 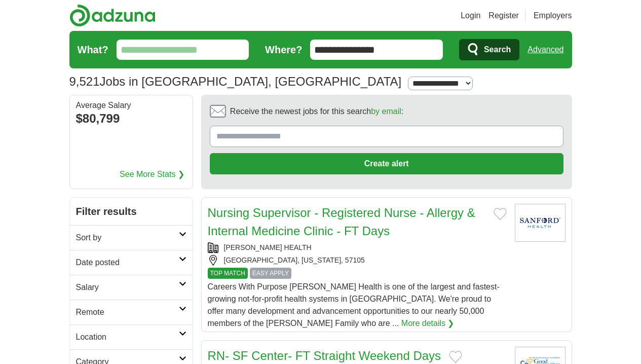 What do you see at coordinates (113, 15) in the screenshot?
I see `img: Adzuna logo` at bounding box center [113, 15].